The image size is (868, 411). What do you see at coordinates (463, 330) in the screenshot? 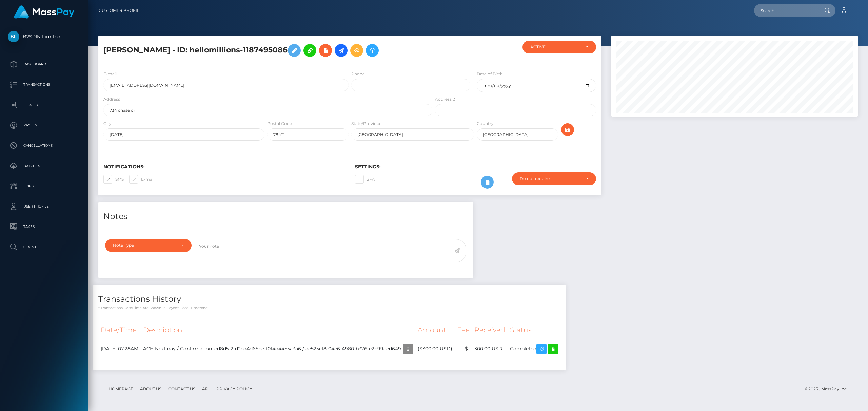
I see `th: Fee` at bounding box center [463, 330].